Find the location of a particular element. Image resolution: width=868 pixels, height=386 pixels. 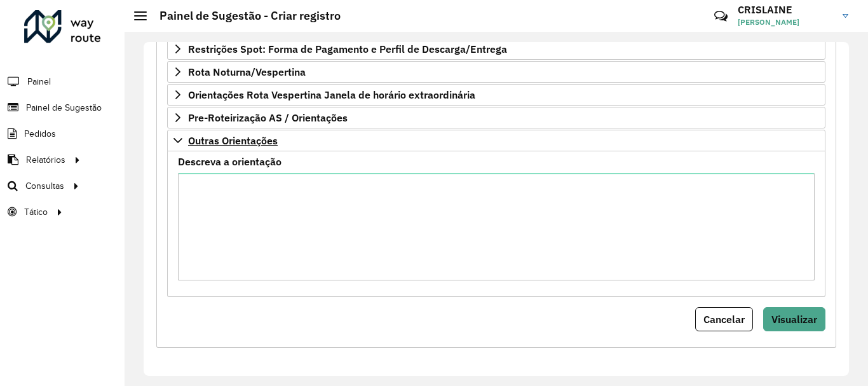

h3: CRISLAINE is located at coordinates (786, 9).